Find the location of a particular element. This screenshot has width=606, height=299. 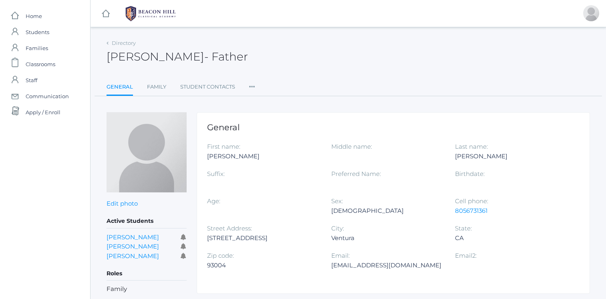

a: Student Contacts is located at coordinates (208, 87).